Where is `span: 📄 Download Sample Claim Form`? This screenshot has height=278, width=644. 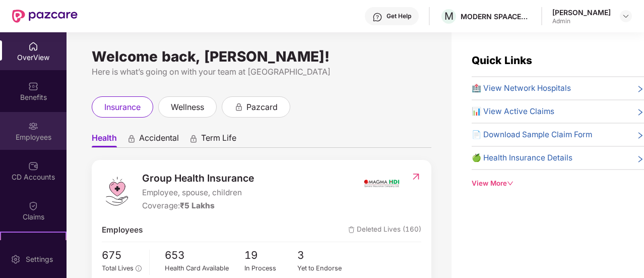
span: 📄 Download Sample Claim Form is located at coordinates (532, 135).